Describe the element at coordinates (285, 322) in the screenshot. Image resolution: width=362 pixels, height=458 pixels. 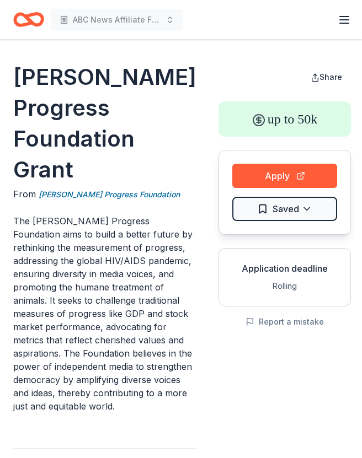
I see `button: Report a mistake` at that location.